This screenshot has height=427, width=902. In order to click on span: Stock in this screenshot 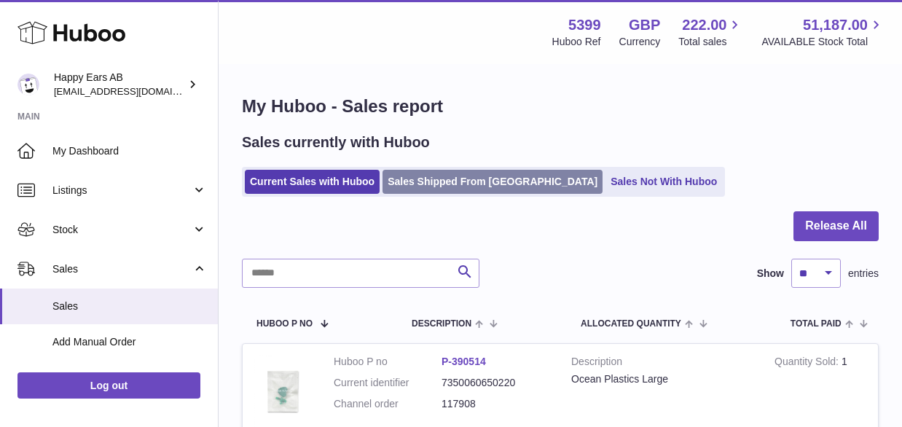, I will do `click(122, 230)`.